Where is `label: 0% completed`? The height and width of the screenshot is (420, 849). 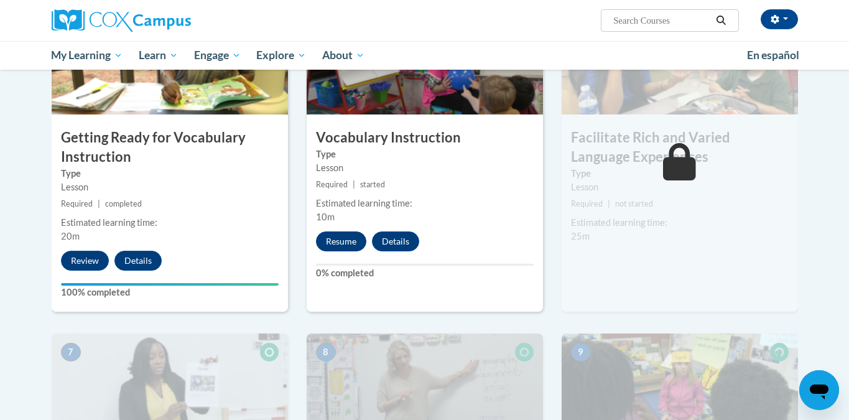 label: 0% completed is located at coordinates (425, 273).